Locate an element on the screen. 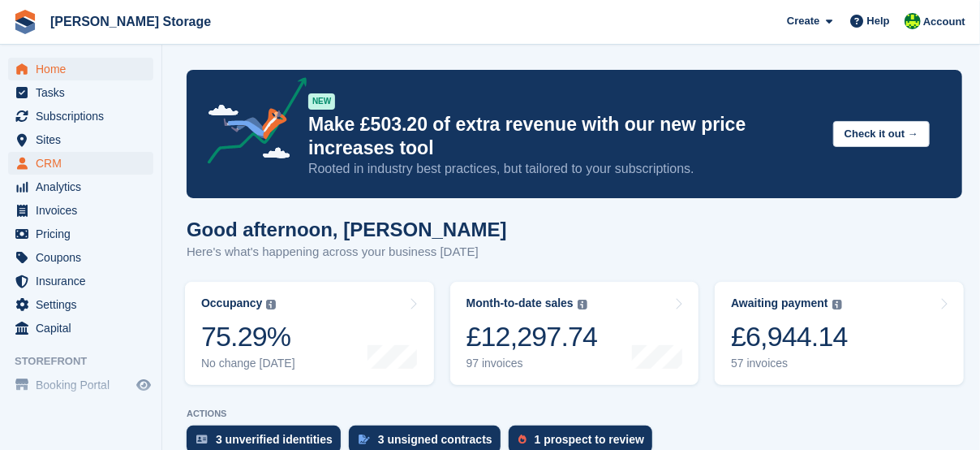  span: Coupons is located at coordinates (85, 258).